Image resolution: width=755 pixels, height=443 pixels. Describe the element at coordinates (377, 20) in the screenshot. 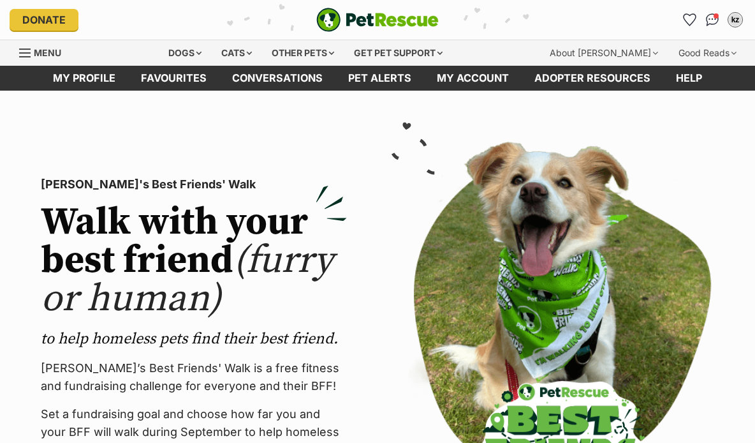

I see `a: PetRescue` at that location.